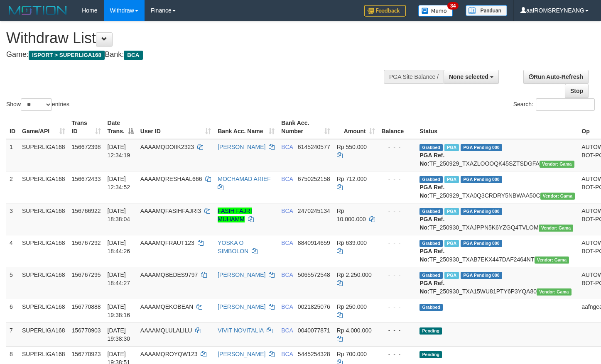 This screenshot has width=601, height=364. I want to click on span: Rp 2.250.000, so click(354, 275).